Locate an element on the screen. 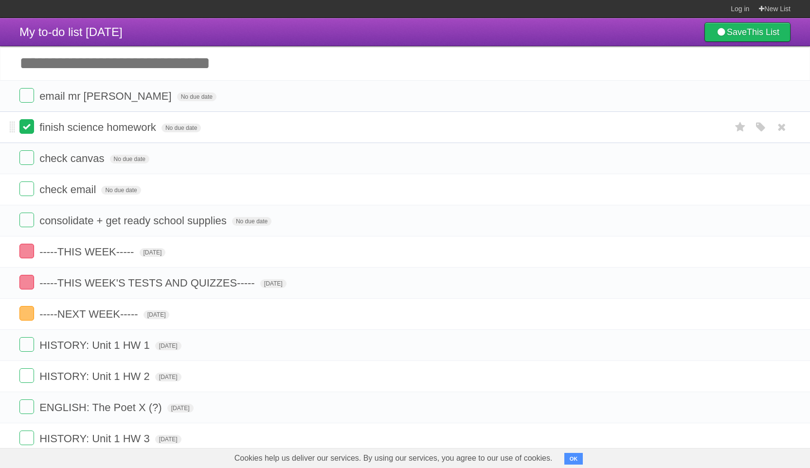 The height and width of the screenshot is (468, 810). span: HISTORY: Unit 1 HW 2 is located at coordinates (96, 376).